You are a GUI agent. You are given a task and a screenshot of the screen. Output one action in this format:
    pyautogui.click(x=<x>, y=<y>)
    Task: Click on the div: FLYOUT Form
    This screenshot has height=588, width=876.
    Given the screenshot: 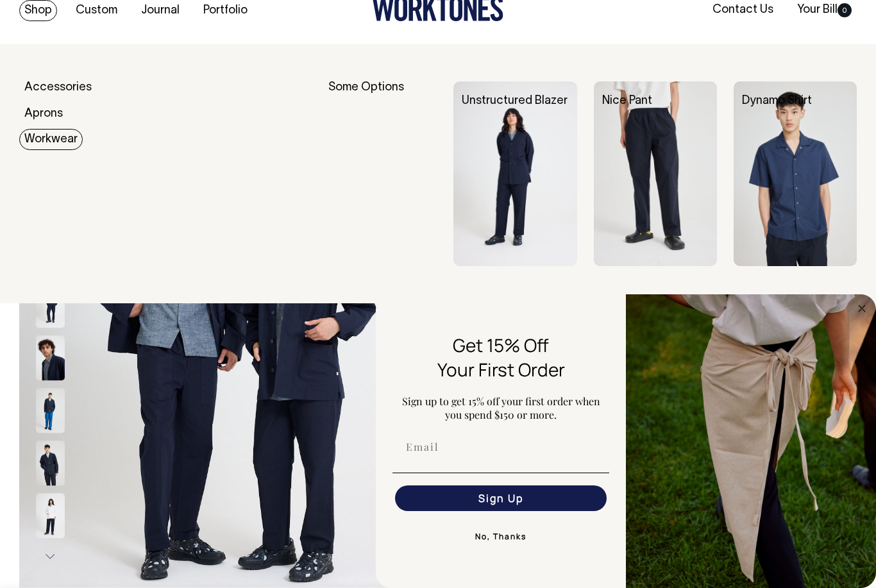 What is the action you would take?
    pyautogui.click(x=626, y=441)
    